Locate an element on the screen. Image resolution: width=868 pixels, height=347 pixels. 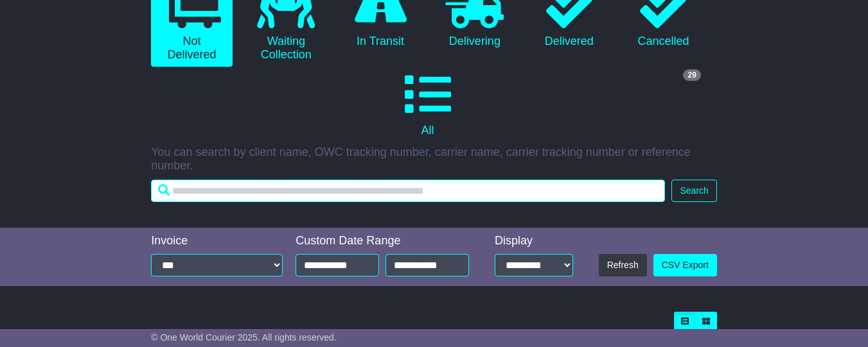
div: Display is located at coordinates (534, 241).